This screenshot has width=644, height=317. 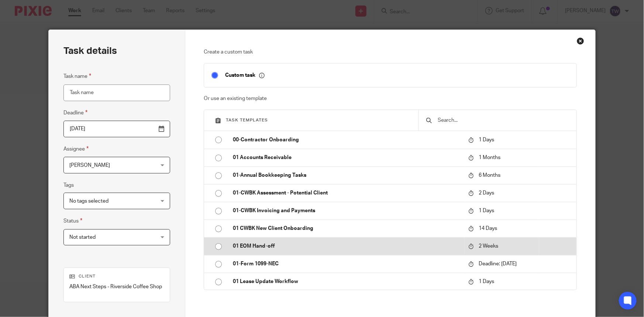 What do you see at coordinates (117, 93) in the screenshot?
I see `input: Task name` at bounding box center [117, 93].